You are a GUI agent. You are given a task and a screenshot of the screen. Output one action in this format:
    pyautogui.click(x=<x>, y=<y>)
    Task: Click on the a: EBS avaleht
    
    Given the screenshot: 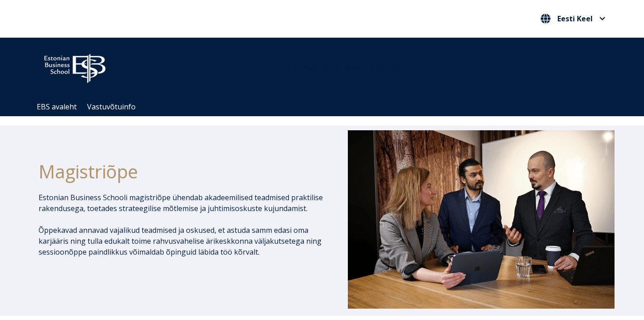 What is the action you would take?
    pyautogui.click(x=57, y=107)
    